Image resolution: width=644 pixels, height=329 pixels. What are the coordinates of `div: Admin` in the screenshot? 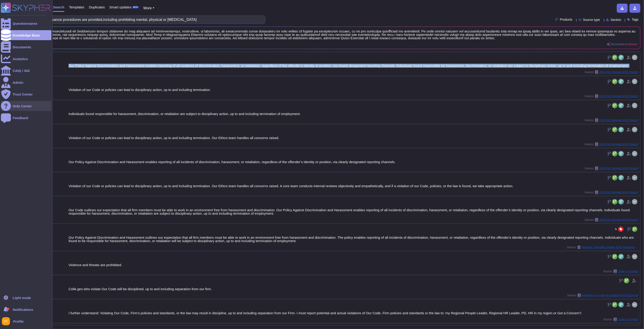 It's located at (18, 82).